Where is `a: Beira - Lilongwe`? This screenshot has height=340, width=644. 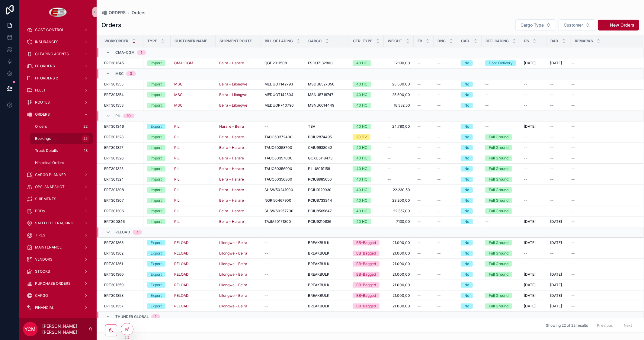
a: Beira - Lilongwe is located at coordinates (238, 95).